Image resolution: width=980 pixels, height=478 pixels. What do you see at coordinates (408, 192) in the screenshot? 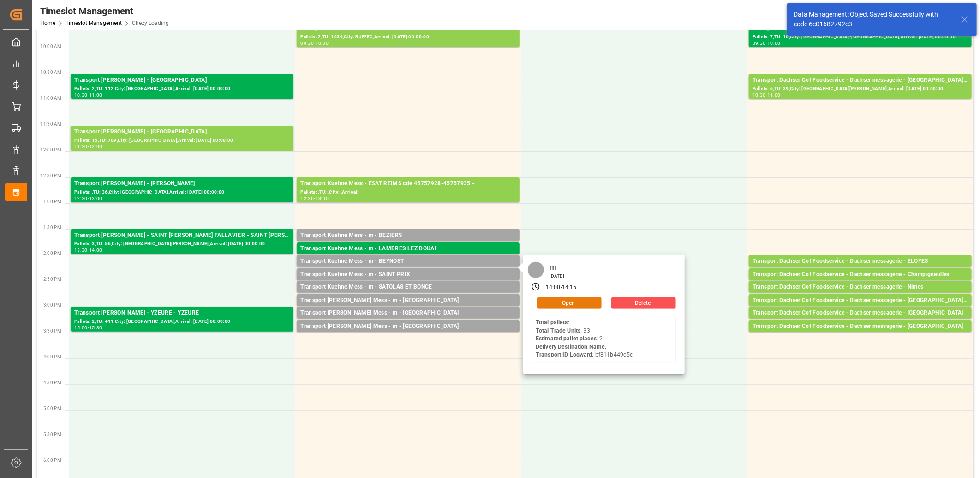
I see `div: Pallets: ,TU: ,City: ,Arrival:` at bounding box center [408, 192].